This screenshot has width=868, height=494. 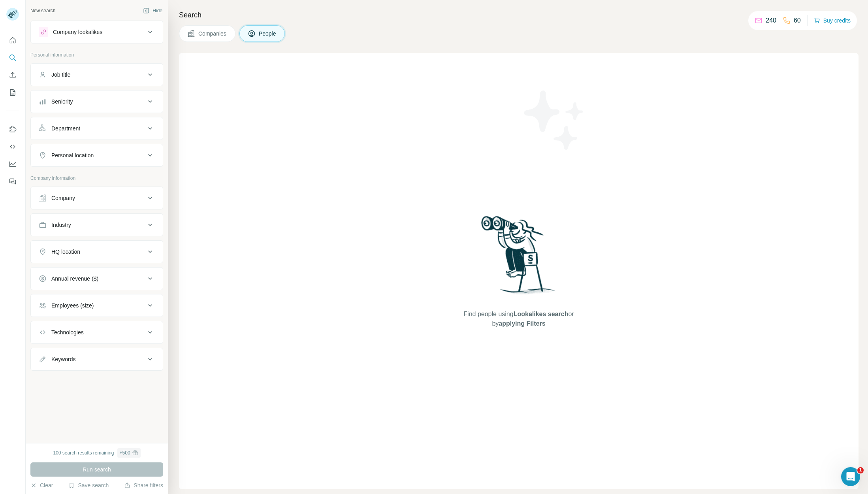 I want to click on h4: Search, so click(x=518, y=15).